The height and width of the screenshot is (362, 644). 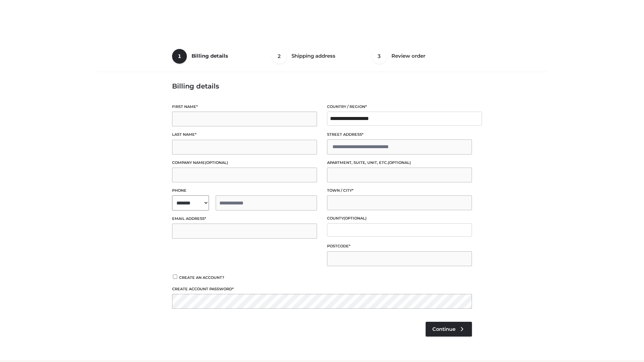 What do you see at coordinates (449, 329) in the screenshot?
I see `a: Continue` at bounding box center [449, 329].